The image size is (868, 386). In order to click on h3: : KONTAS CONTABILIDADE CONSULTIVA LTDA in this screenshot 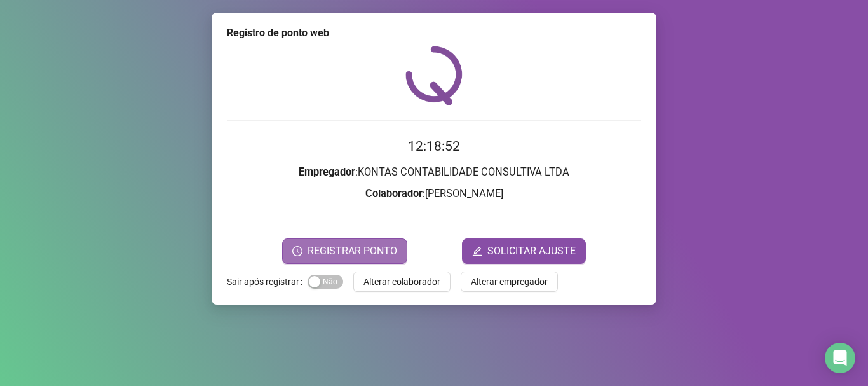, I will do `click(434, 172)`.